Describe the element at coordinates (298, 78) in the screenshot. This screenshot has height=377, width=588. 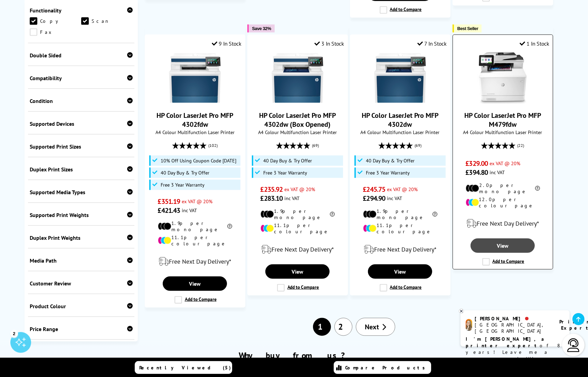
I see `img: HP Color LaserJet Pro MFP 4302dw (Box Opened)` at that location.